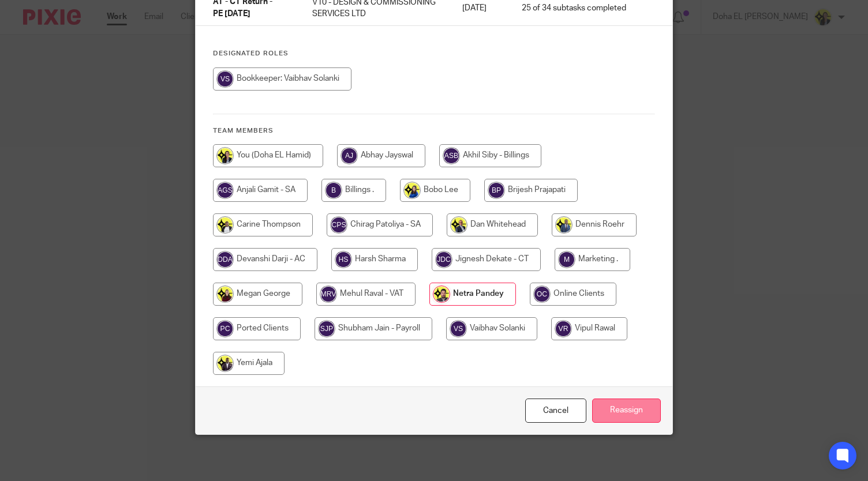  What do you see at coordinates (434, 53) in the screenshot?
I see `h4: Designated Roles` at bounding box center [434, 53].